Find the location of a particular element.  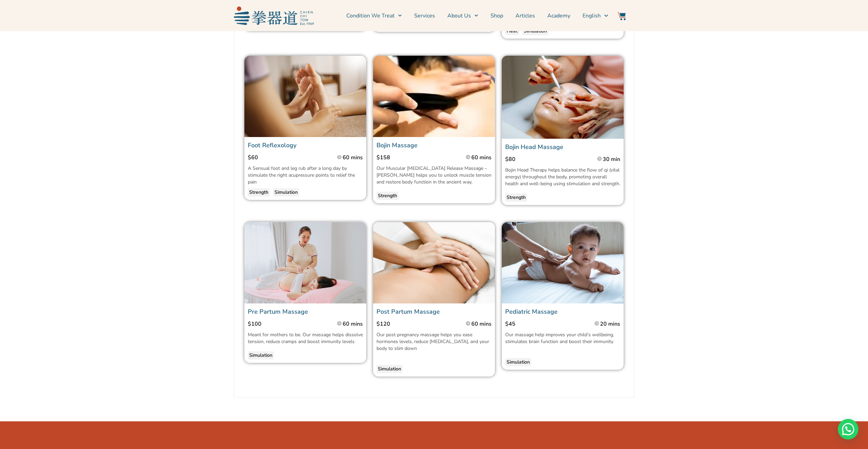

a: Condition We Treat is located at coordinates (374, 16).